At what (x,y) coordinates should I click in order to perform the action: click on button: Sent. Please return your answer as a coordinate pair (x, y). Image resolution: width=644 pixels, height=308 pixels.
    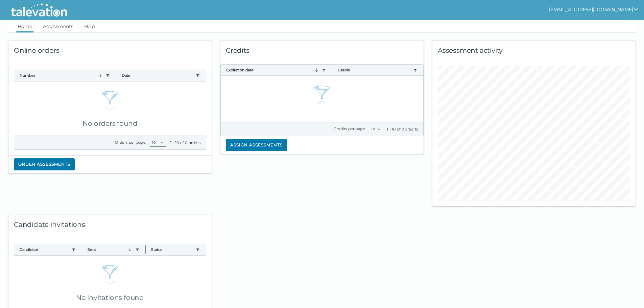
    Looking at the image, I should click on (110, 250).